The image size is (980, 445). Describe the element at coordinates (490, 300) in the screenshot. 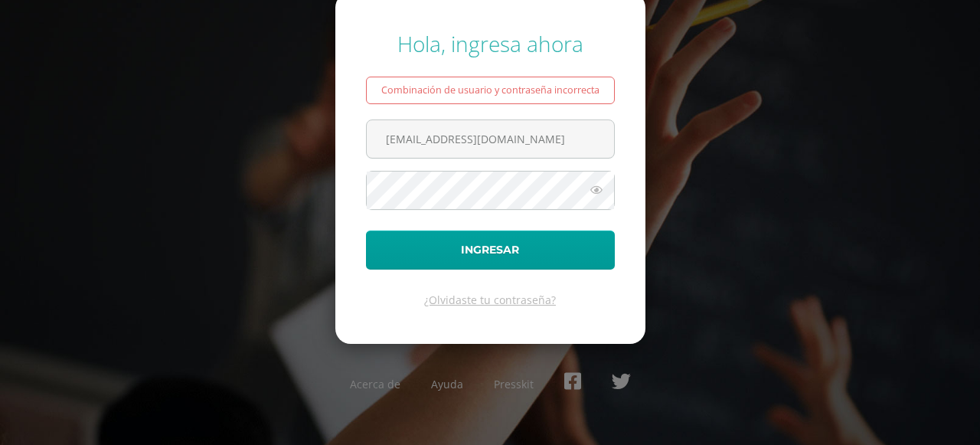

I see `a: ¿Olvidaste tu contraseña?` at that location.